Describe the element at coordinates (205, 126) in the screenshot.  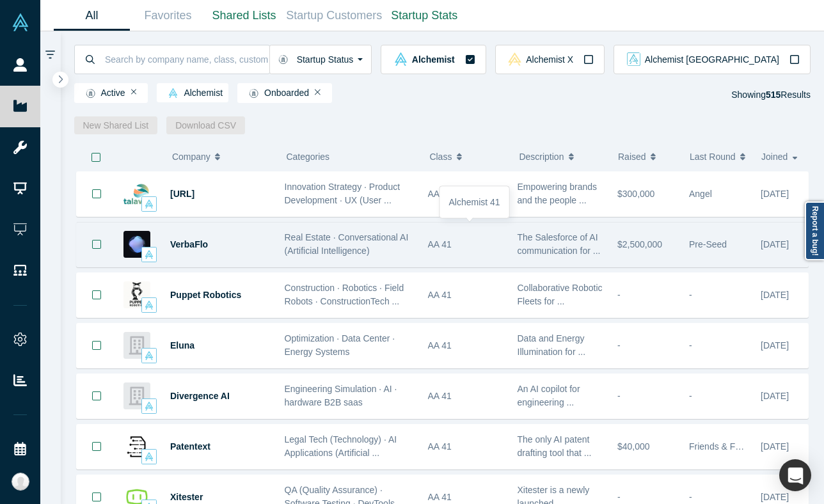
I see `button: Download CSV` at that location.